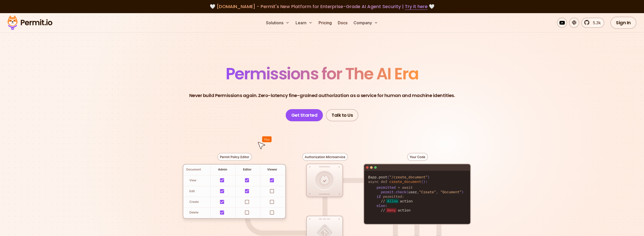 The width and height of the screenshot is (644, 236). Describe the element at coordinates (304, 23) in the screenshot. I see `button: Learn` at that location.